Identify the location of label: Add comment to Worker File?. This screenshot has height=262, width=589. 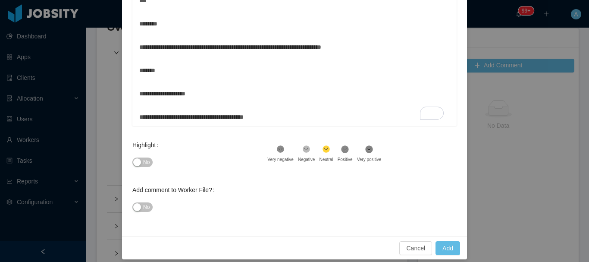
(175, 190).